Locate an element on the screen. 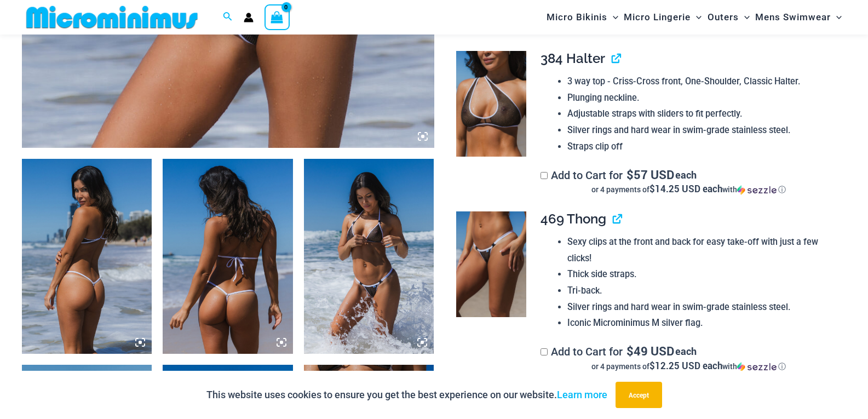 The width and height of the screenshot is (868, 419). input: Add to Cart for$57 USD eachor 4 payments of$14.25 USD eachwithSezzle Click to learn more about Se... is located at coordinates (543, 175).